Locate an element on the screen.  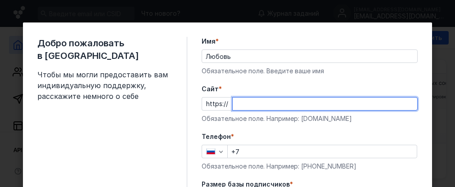
span: Cайт is located at coordinates (210, 89).